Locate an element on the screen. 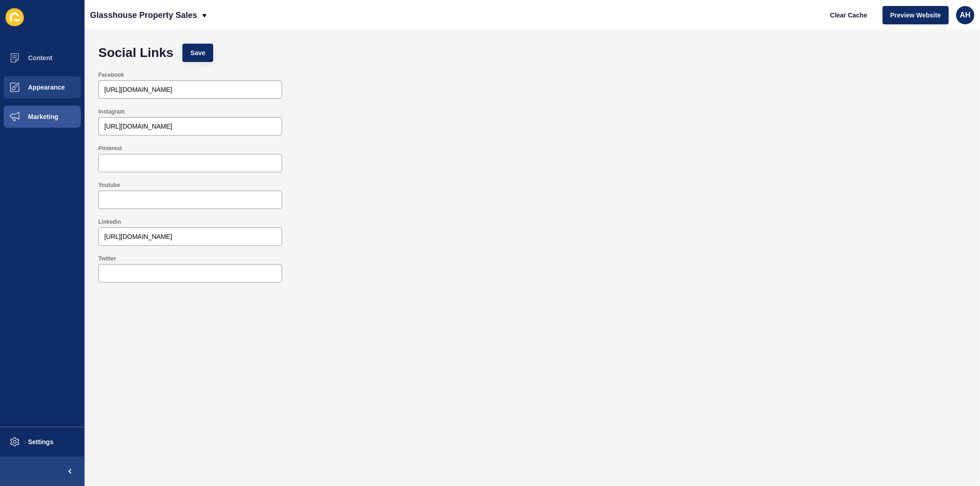 Image resolution: width=980 pixels, height=486 pixels. h1: Social Links is located at coordinates (135, 53).